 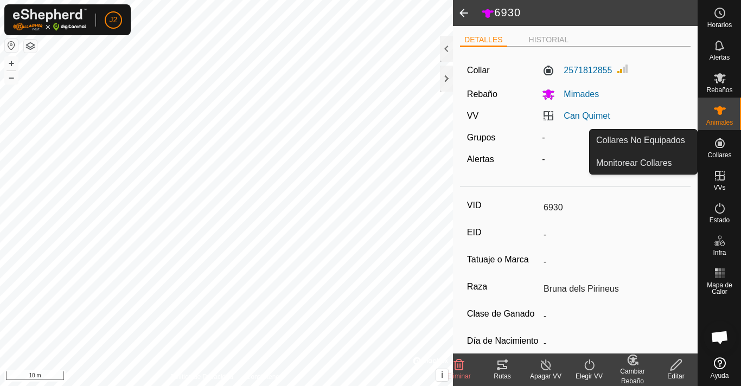 I want to click on label: Grupos, so click(x=481, y=137).